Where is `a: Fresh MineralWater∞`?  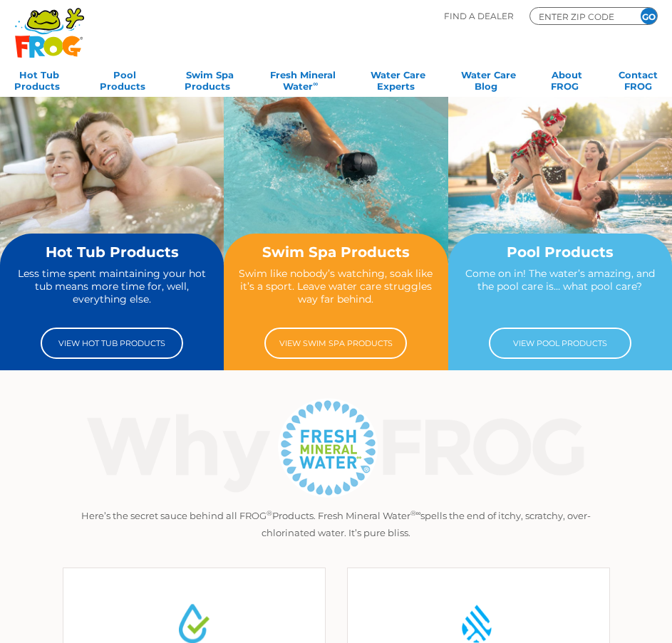
a: Fresh MineralWater∞ is located at coordinates (303, 79).